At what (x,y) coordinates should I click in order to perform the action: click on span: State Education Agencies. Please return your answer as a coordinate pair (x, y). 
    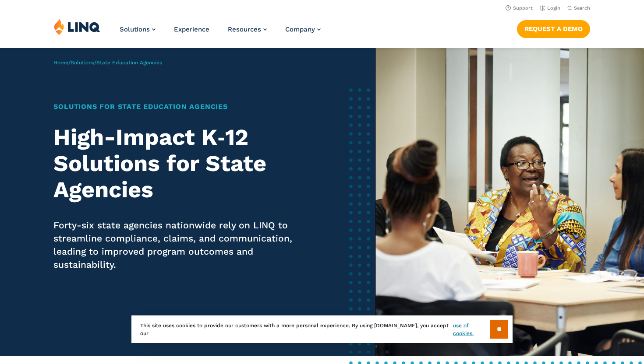
    Looking at the image, I should click on (129, 63).